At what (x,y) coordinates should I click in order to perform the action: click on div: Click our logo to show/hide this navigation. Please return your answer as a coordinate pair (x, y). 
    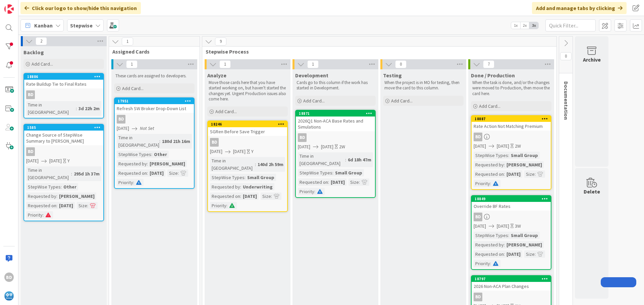
    Looking at the image, I should click on (81, 8).